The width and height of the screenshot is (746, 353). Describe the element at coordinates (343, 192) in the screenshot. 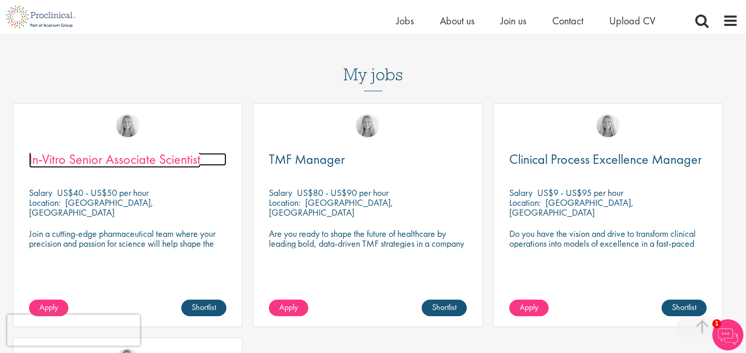

I see `p: US$80 - US$90 per hour` at that location.